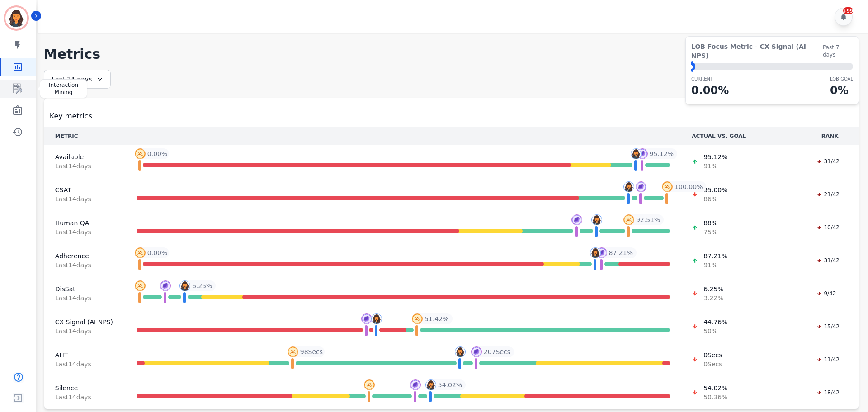 Image resolution: width=868 pixels, height=412 pixels. Describe the element at coordinates (715, 190) in the screenshot. I see `span: 95.00 %` at that location.